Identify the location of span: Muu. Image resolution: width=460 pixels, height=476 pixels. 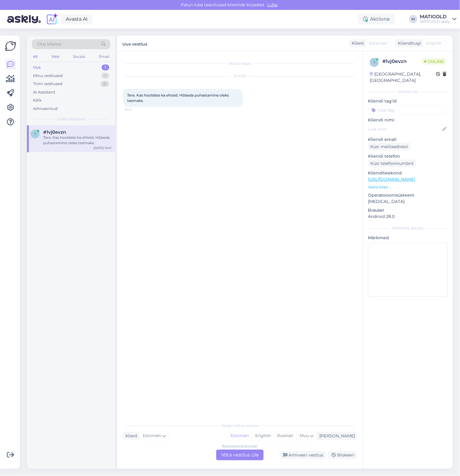
(304, 435).